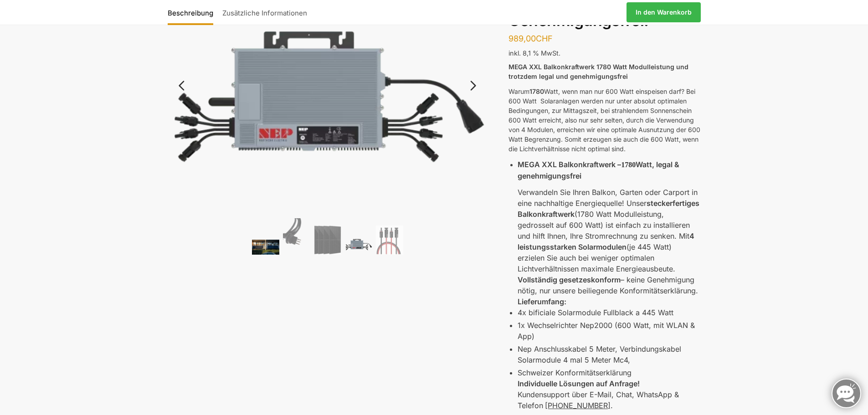  Describe the element at coordinates (569, 280) in the screenshot. I see `strong: Vollständig gesetzeskonform` at that location.